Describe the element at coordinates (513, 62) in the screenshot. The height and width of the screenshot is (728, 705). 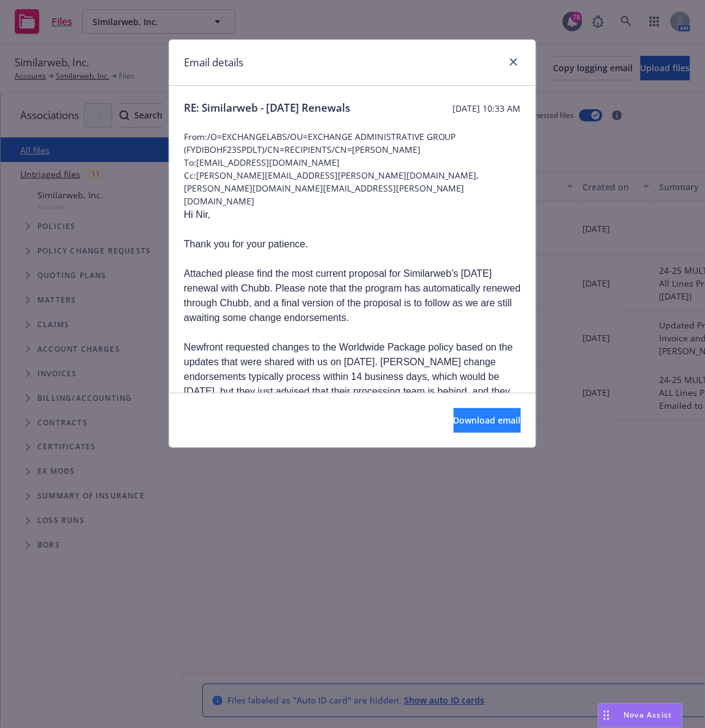
I see `a: close` at that location.